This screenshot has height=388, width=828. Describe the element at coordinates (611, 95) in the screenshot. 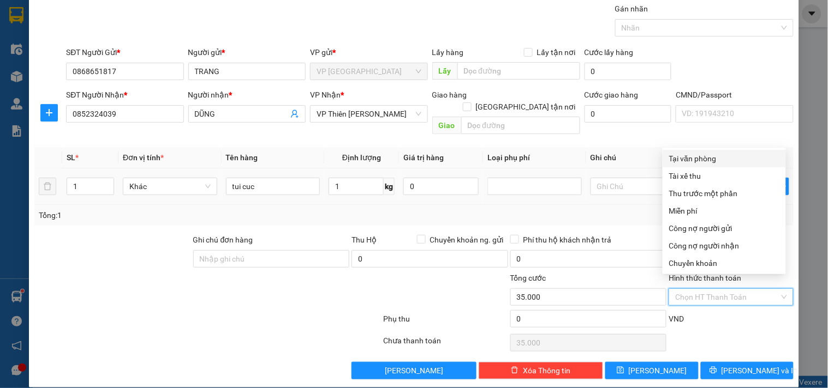

I see `label: Cước giao hàng` at that location.